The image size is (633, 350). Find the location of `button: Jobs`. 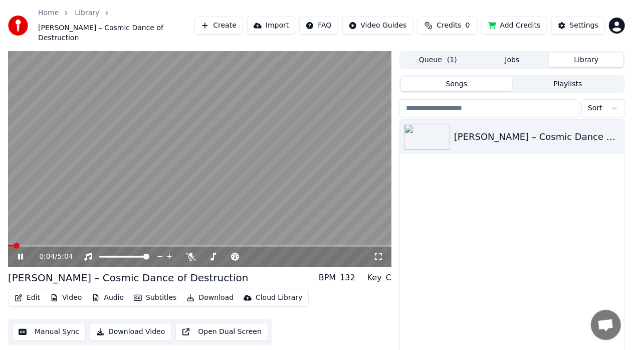

button: Jobs is located at coordinates (512, 60).